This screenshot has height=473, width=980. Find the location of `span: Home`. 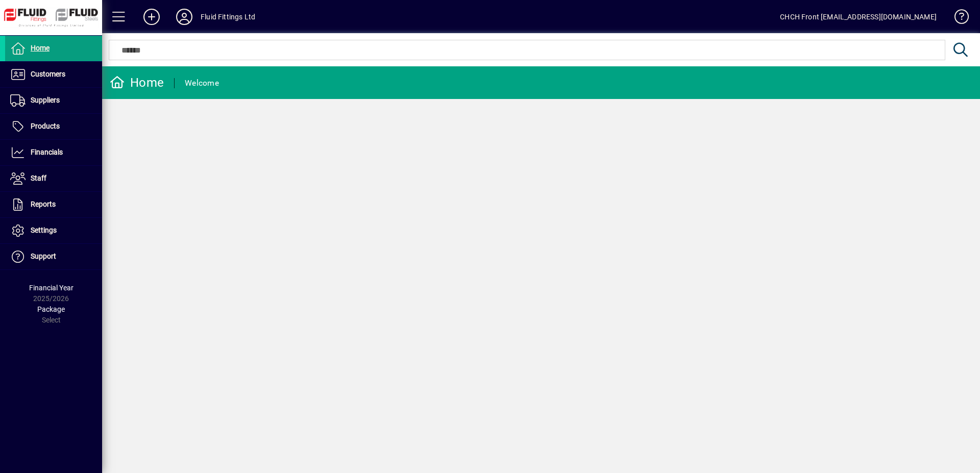

span: Home is located at coordinates (40, 48).